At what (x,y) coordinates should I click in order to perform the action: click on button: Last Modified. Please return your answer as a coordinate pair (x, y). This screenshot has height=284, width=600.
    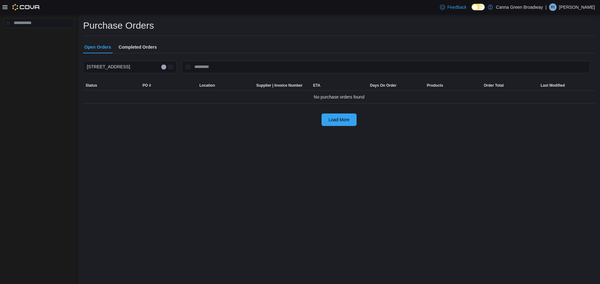
    Looking at the image, I should click on (566, 86).